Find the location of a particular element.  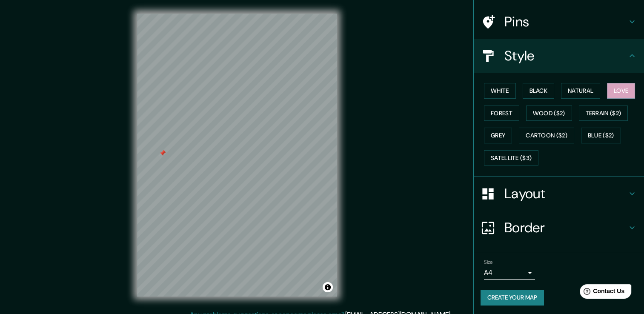

h4: Pins is located at coordinates (566, 22).